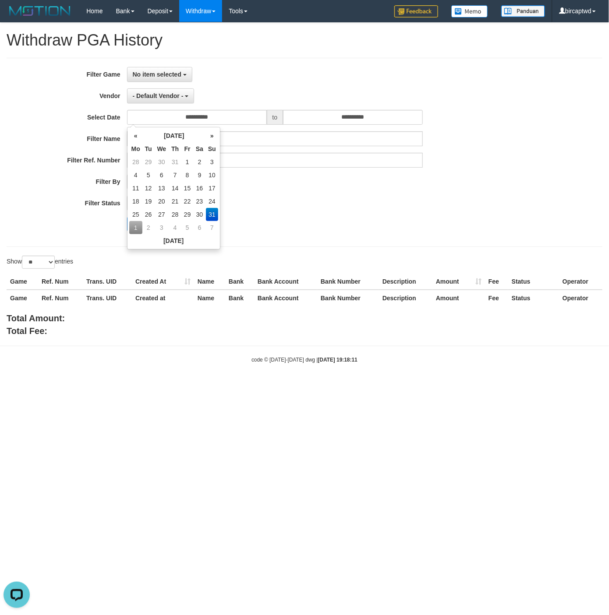 This screenshot has height=615, width=609. Describe the element at coordinates (212, 149) in the screenshot. I see `th: Su` at that location.